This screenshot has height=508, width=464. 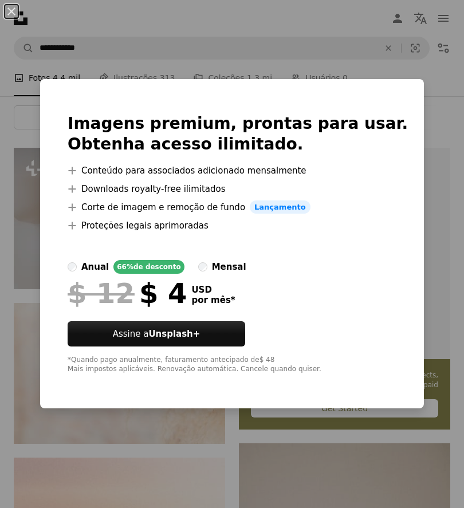 I want to click on input: mensal, so click(x=203, y=267).